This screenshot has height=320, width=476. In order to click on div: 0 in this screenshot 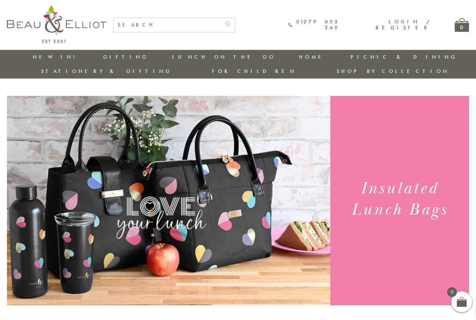, I will do `click(462, 25)`.